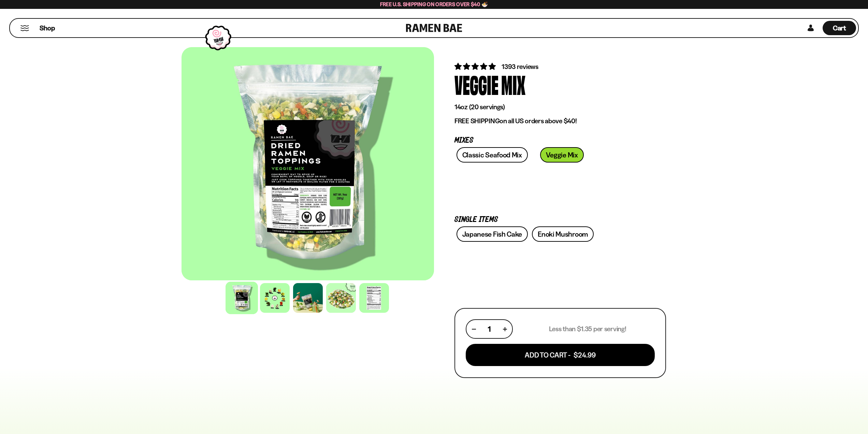  What do you see at coordinates (434, 4) in the screenshot?
I see `span: Free U.S. Shipping on Orders over $40 🍜` at bounding box center [434, 4].